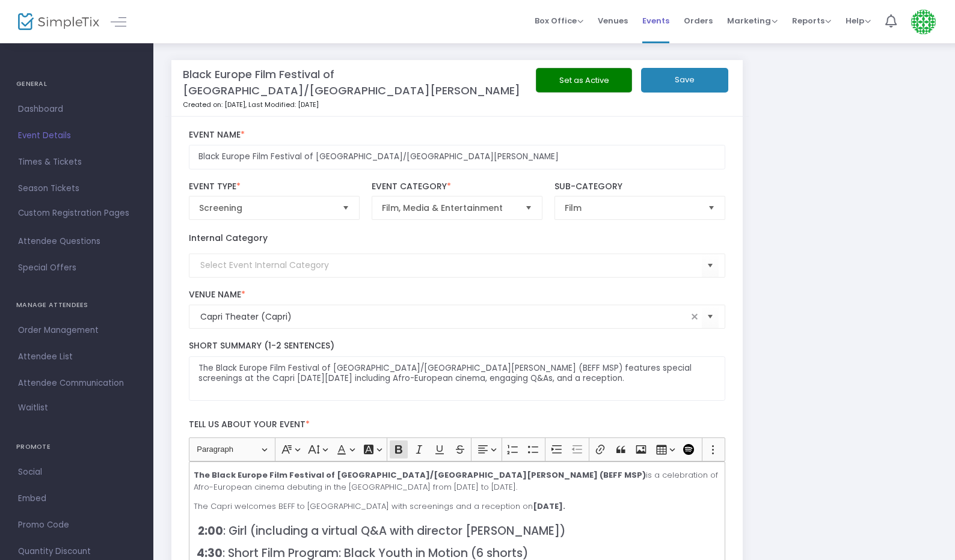 This screenshot has width=955, height=560. I want to click on span: Embed, so click(77, 499).